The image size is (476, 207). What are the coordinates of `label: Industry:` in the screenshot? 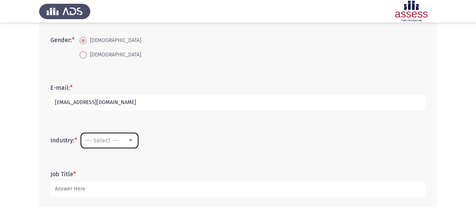 It's located at (64, 140).